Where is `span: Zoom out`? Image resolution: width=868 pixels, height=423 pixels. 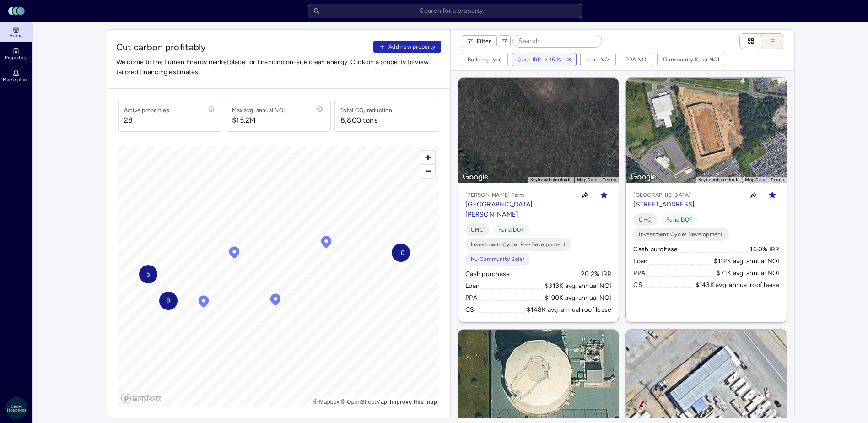 span: Zoom out is located at coordinates (428, 171).